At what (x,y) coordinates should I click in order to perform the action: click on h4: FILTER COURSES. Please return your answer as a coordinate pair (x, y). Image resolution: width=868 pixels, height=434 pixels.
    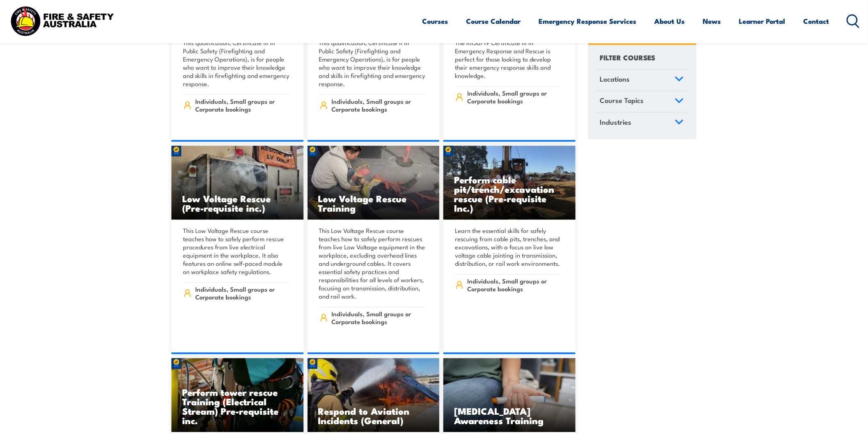
    Looking at the image, I should click on (628, 57).